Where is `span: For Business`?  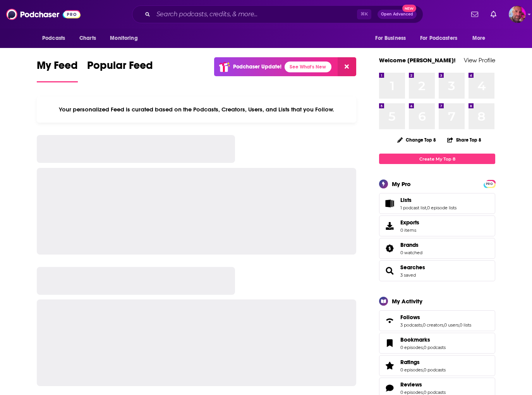 span: For Business is located at coordinates (390, 38).